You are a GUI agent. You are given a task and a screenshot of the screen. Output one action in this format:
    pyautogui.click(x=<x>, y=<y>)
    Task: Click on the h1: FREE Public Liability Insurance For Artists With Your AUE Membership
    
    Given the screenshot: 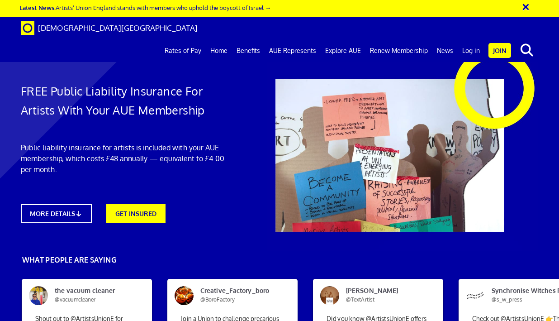 What is the action you would take?
    pyautogui.click(x=124, y=100)
    